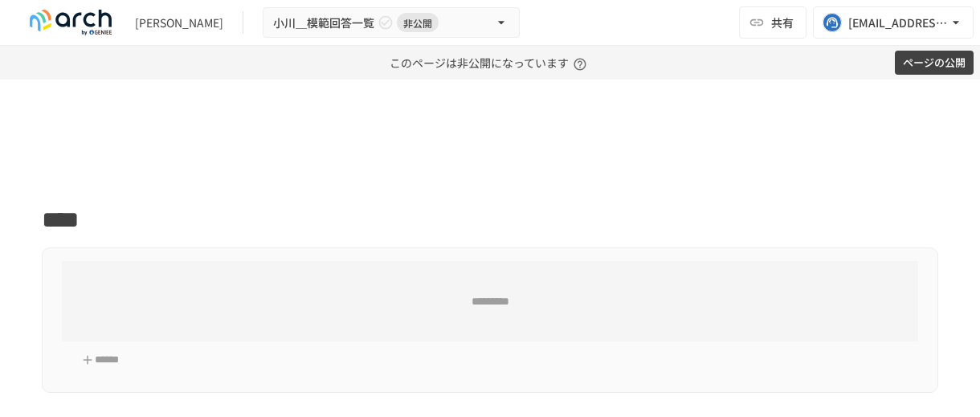 This screenshot has height=417, width=980. Describe the element at coordinates (490, 63) in the screenshot. I see `p: このページは非公開になっています` at that location.